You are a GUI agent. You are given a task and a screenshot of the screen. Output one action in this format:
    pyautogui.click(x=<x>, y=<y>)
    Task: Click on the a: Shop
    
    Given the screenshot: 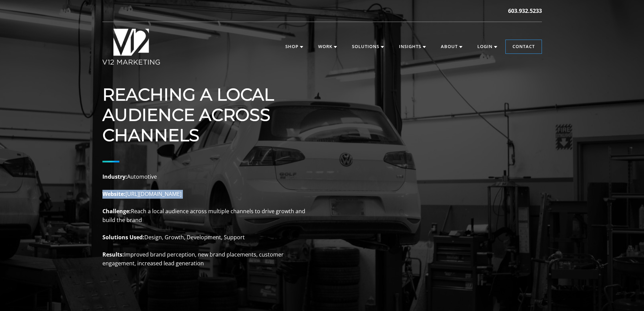 What is the action you would take?
    pyautogui.click(x=294, y=46)
    